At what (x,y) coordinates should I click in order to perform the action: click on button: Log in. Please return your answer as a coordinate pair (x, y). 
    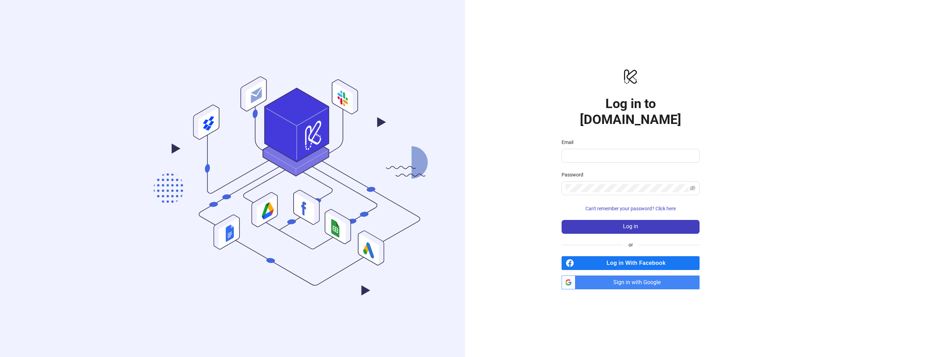
    Looking at the image, I should click on (630, 227).